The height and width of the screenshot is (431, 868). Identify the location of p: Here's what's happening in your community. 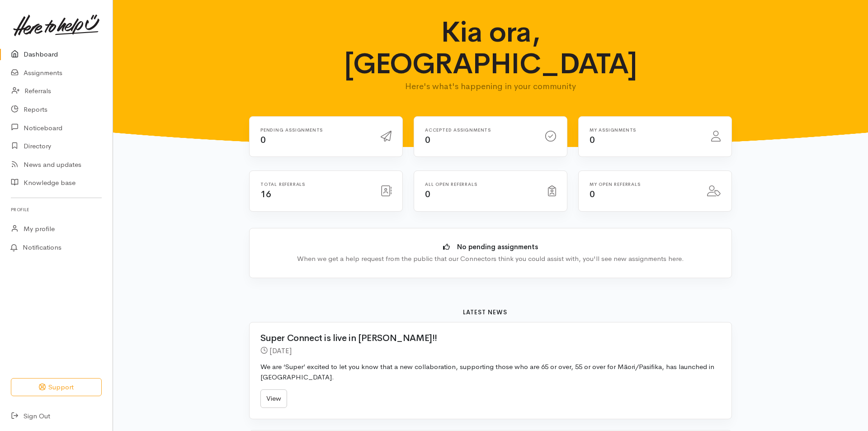
(490, 86).